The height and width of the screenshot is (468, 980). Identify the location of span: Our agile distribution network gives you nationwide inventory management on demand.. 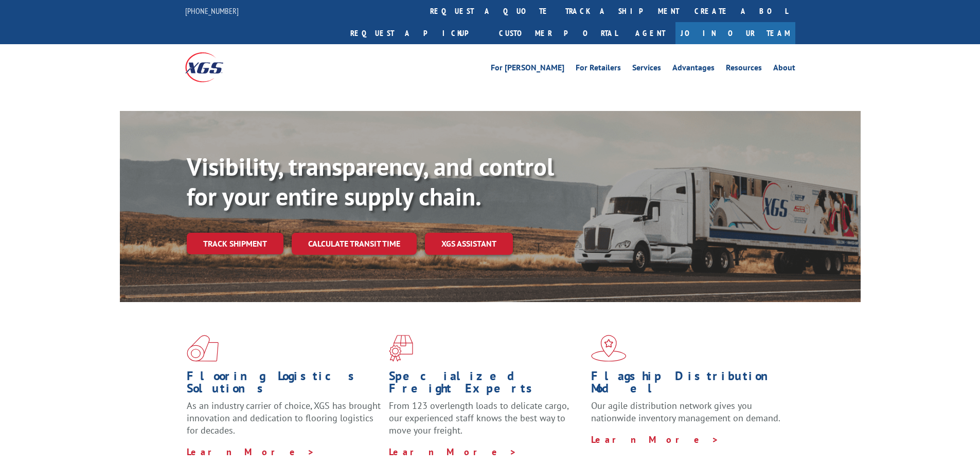
(685, 411).